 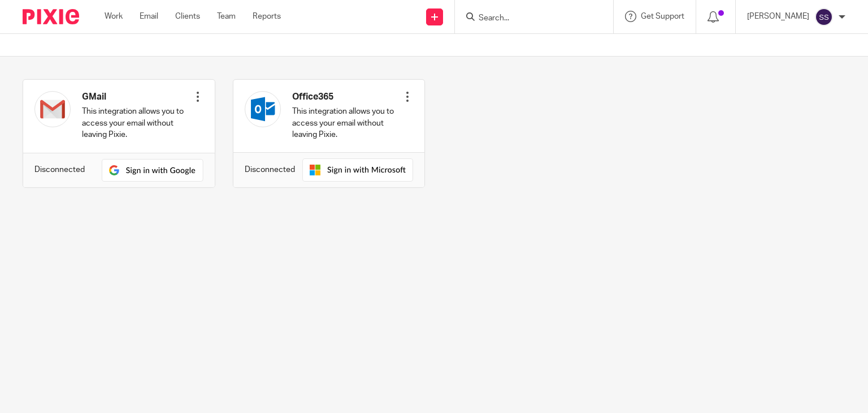 What do you see at coordinates (529, 19) in the screenshot?
I see `input: Search` at bounding box center [529, 19].